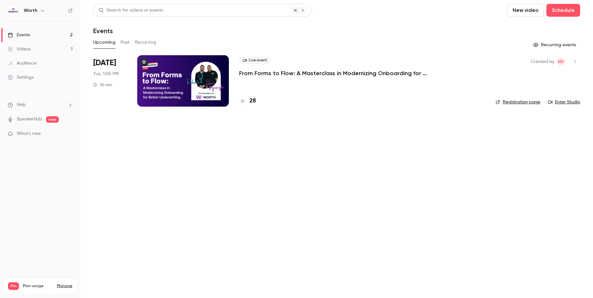 The height and width of the screenshot is (298, 593). Describe the element at coordinates (146, 42) in the screenshot. I see `button: Recurring` at that location.